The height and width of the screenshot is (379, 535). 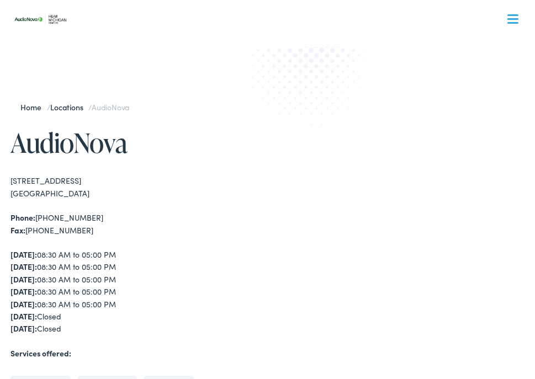 What do you see at coordinates (41, 353) in the screenshot?
I see `strong: Services offered:` at bounding box center [41, 353].